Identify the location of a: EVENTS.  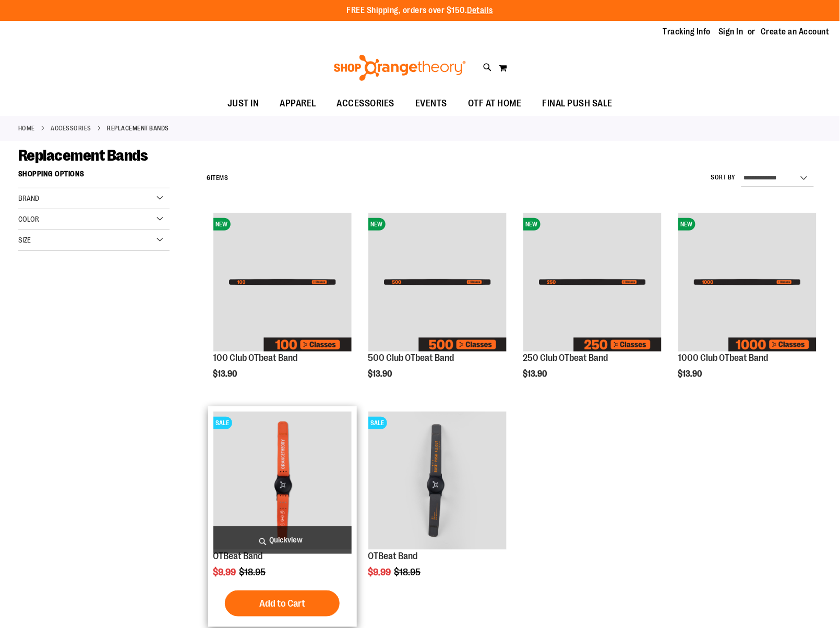
(431, 104).